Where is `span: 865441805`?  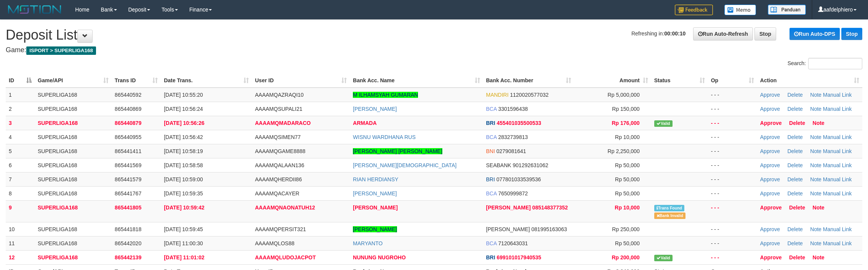 span: 865441805 is located at coordinates (128, 208).